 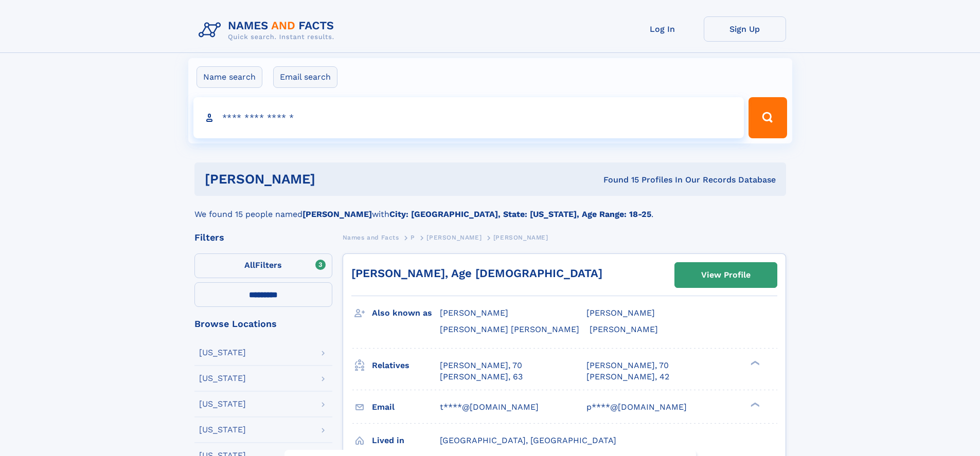 I want to click on span: P, so click(x=413, y=238).